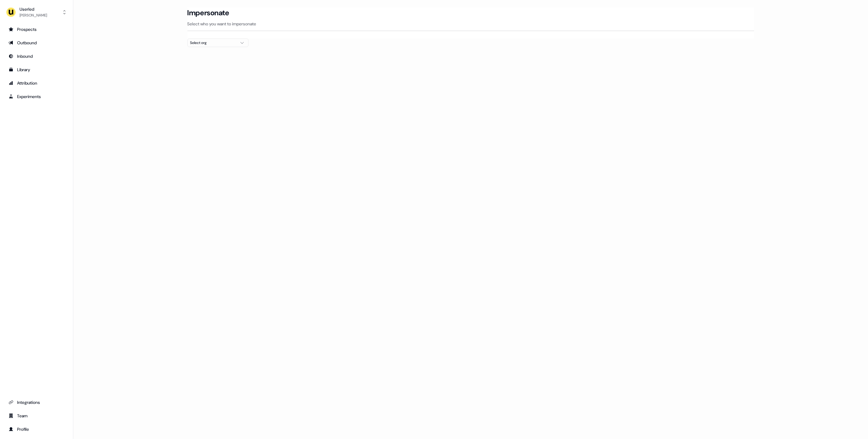  I want to click on a: Go to attribution, so click(36, 83).